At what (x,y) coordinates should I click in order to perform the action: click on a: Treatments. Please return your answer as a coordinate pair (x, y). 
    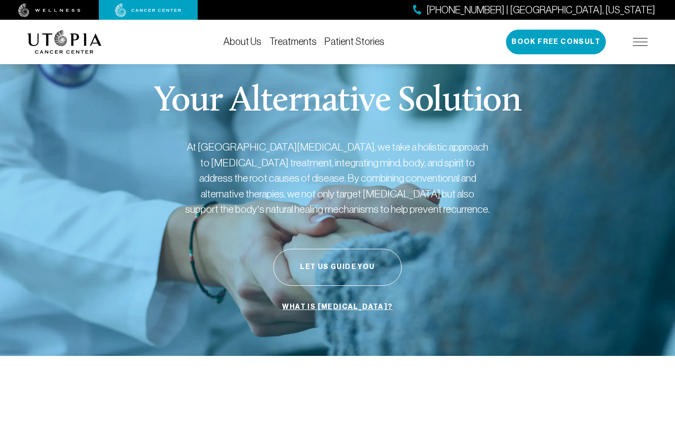
    Looking at the image, I should click on (293, 41).